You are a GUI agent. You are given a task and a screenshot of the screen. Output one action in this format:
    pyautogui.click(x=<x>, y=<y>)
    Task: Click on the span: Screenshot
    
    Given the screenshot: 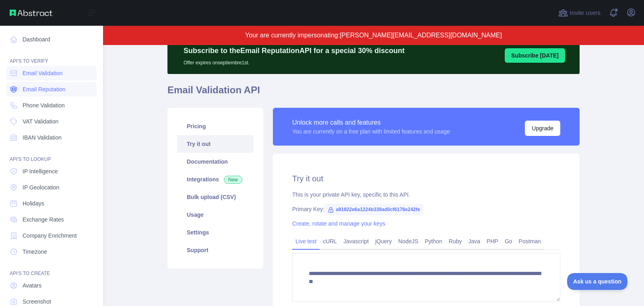 What is the action you would take?
    pyautogui.click(x=37, y=302)
    